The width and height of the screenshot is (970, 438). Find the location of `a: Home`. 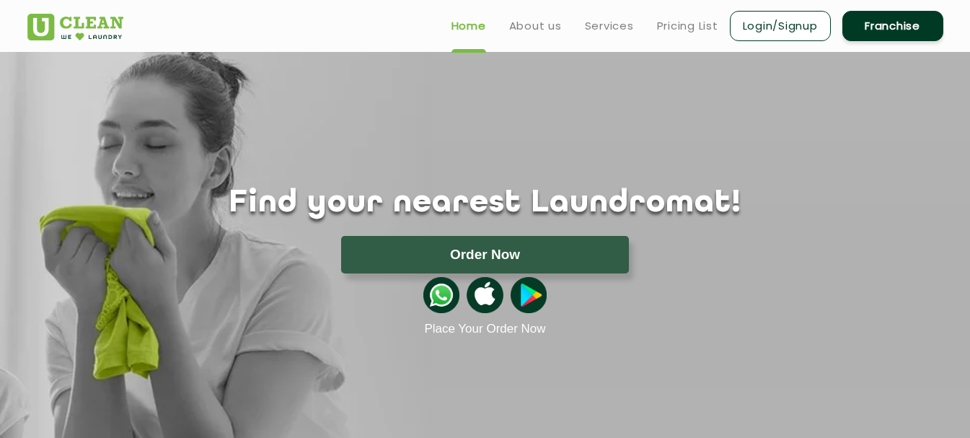

a: Home is located at coordinates (469, 26).